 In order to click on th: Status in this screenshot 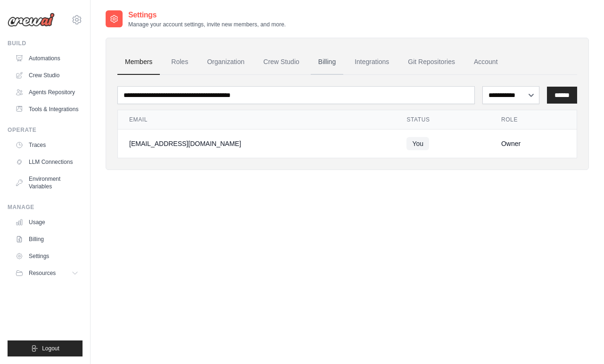, I will do `click(442, 120)`.